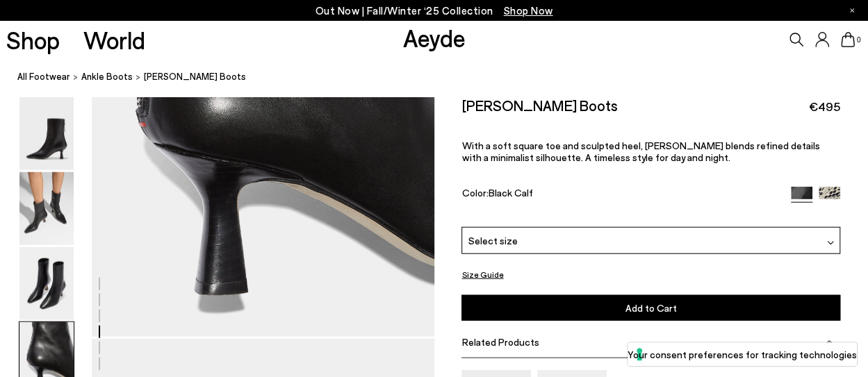 The width and height of the screenshot is (868, 377). What do you see at coordinates (743, 354) in the screenshot?
I see `button: Your consent preferences for tracking technologies` at bounding box center [743, 354].